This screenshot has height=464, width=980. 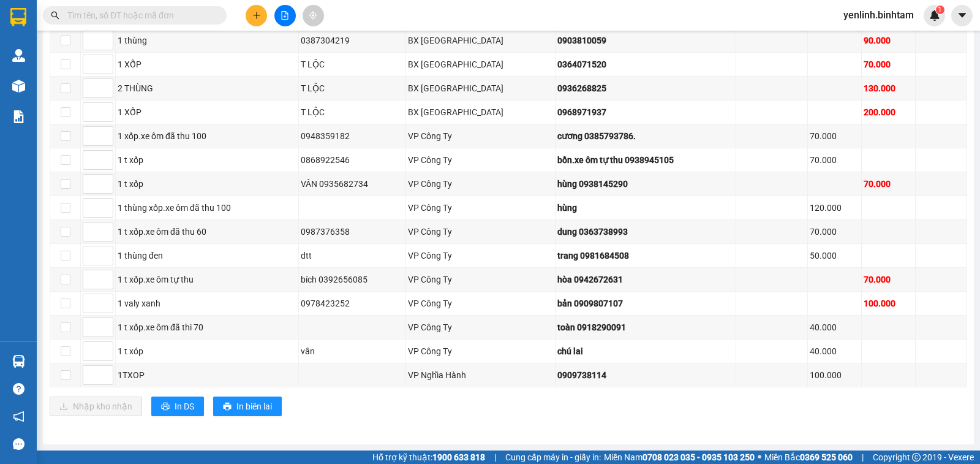 I want to click on div: 1 thùng, so click(x=207, y=40).